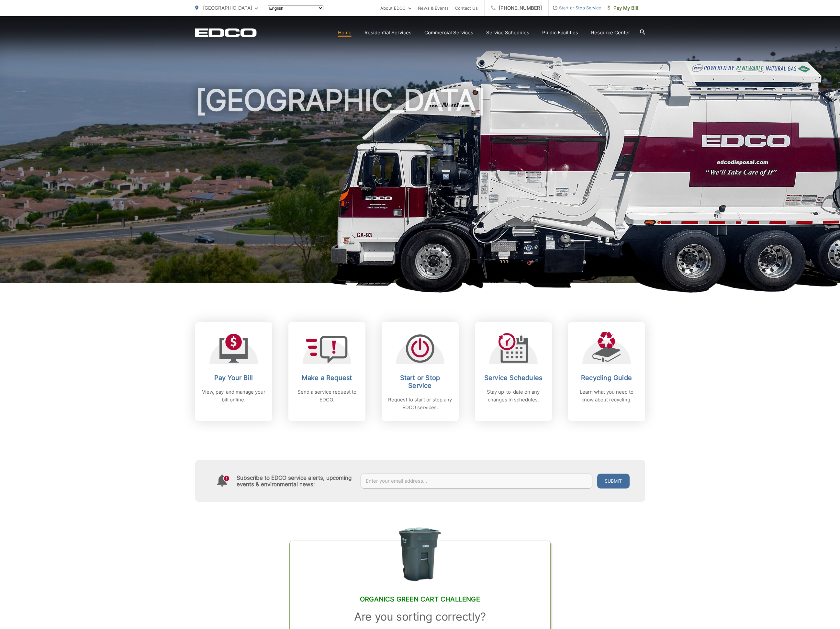 This screenshot has height=629, width=840. Describe the element at coordinates (327, 378) in the screenshot. I see `h2: Make a Request` at that location.